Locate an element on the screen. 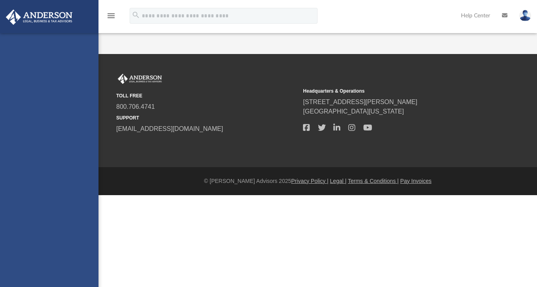  a: Privacy Policy | is located at coordinates (310, 181).